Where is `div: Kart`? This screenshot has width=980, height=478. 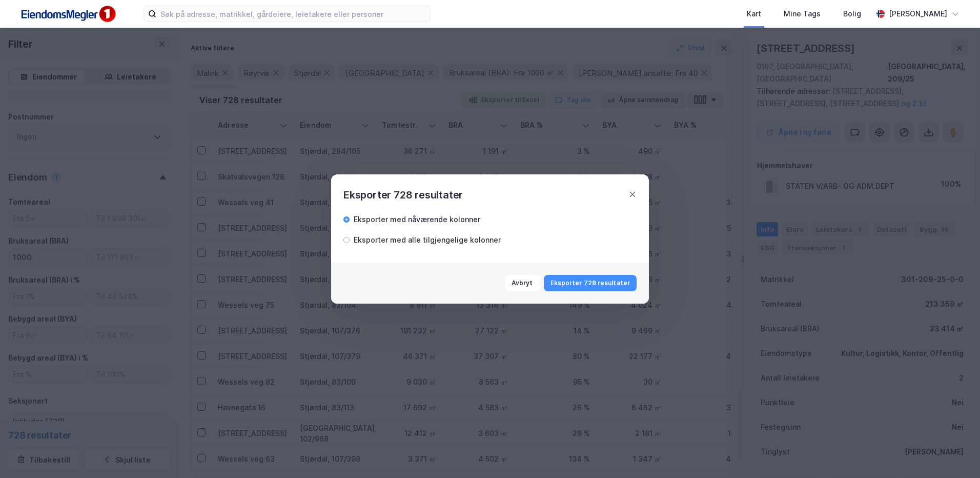 div: Kart is located at coordinates (754, 14).